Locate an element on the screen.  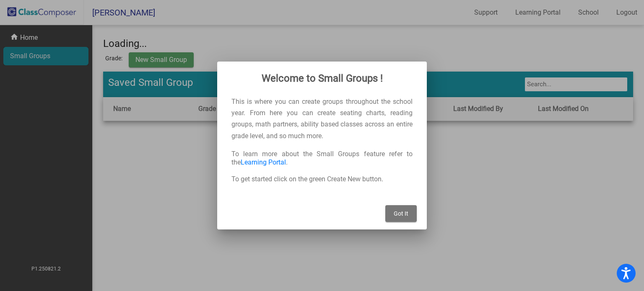
h2: Welcome to Small Groups ! is located at coordinates (322, 78).